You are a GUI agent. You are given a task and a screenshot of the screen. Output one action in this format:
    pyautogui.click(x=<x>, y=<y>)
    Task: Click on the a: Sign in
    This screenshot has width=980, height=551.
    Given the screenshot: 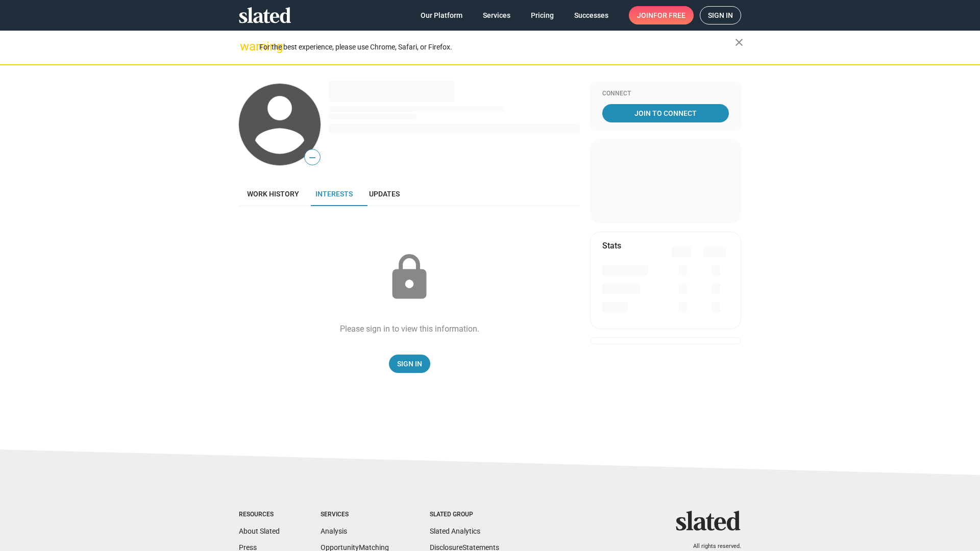 What is the action you would take?
    pyautogui.click(x=720, y=16)
    